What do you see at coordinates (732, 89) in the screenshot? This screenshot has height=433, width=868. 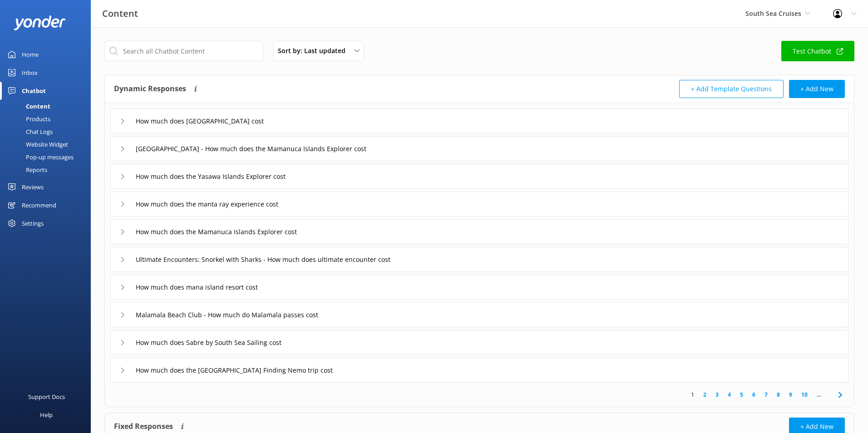 I see `button: + Add Template Questions` at bounding box center [732, 89].